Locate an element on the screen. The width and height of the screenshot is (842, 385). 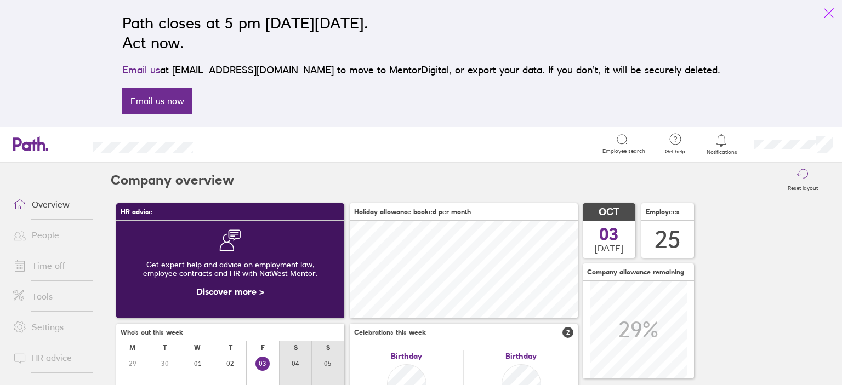
a: Notifications is located at coordinates (721, 144).